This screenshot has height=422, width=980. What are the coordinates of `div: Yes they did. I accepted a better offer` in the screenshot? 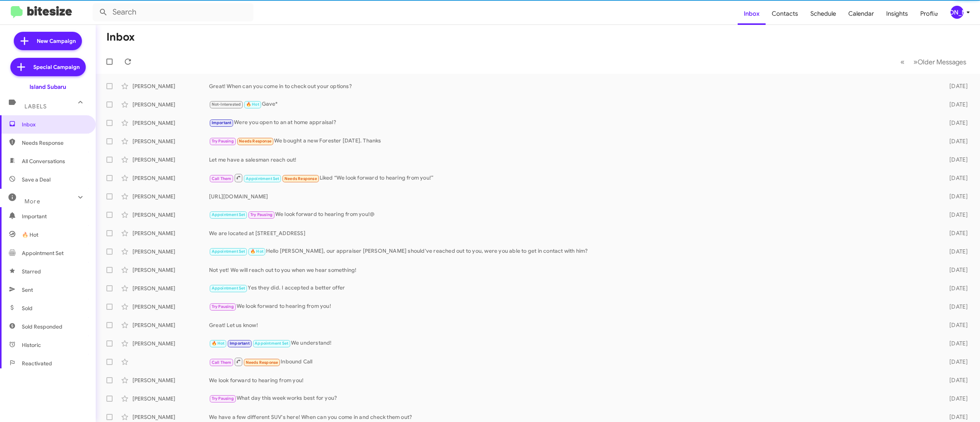 It's located at (572, 288).